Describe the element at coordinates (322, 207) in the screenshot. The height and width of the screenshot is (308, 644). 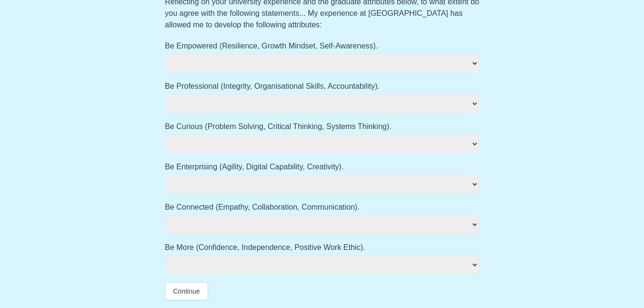
I see `label: Be Connected (Empathy, Collaboration, Communication).` at that location.